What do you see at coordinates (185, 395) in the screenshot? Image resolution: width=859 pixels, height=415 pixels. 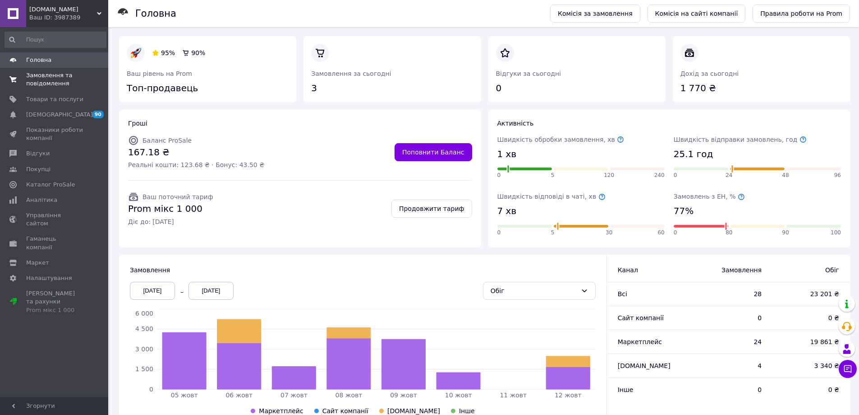 I see `tspan: 05 жовт` at bounding box center [185, 395].